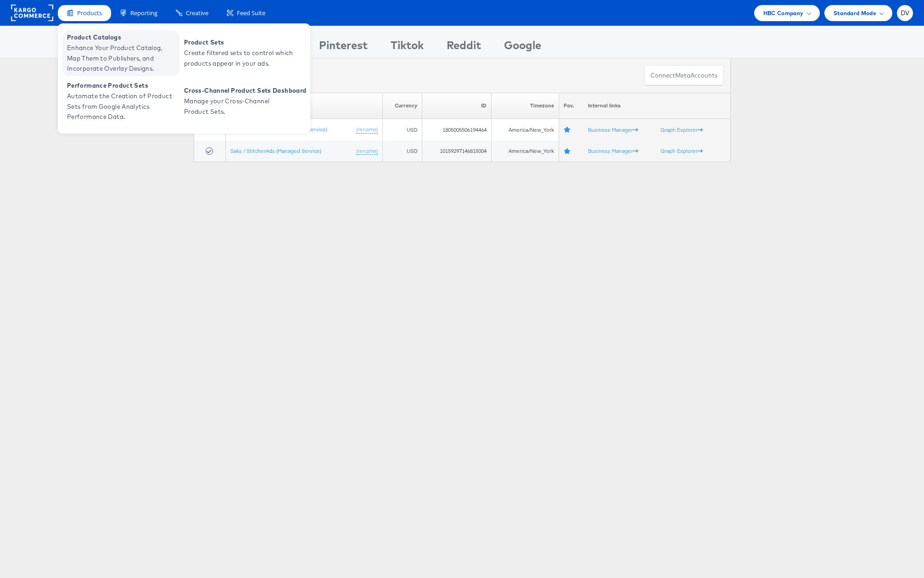  I want to click on span: meta, so click(683, 75).